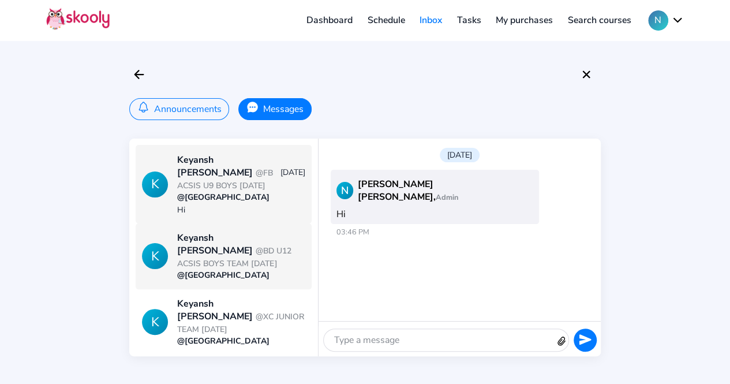 The width and height of the screenshot is (730, 384). Describe the element at coordinates (435, 232) in the screenshot. I see `span: 03:46 PM` at that location.